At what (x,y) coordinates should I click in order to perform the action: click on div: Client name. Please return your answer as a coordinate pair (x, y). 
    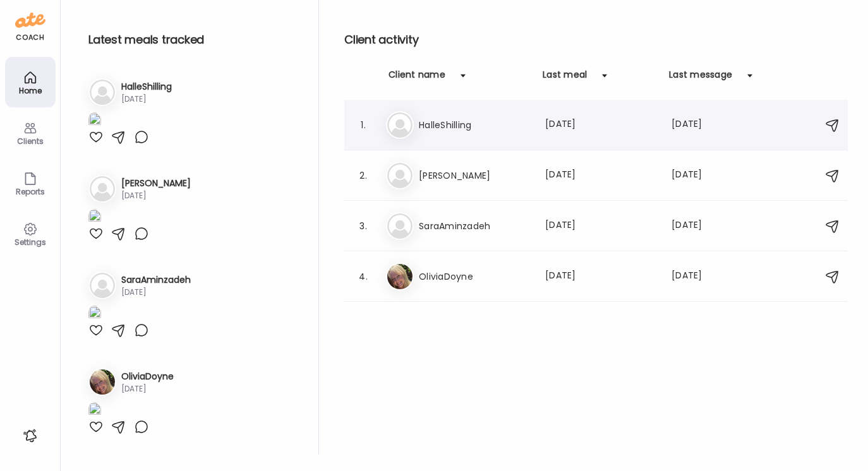
    Looking at the image, I should click on (417, 78).